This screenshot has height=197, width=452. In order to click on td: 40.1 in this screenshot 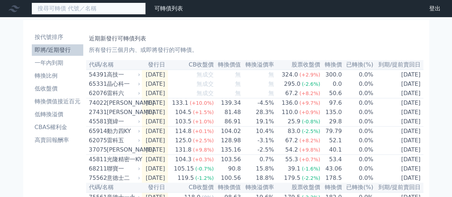, I will do `click(331, 150)`.